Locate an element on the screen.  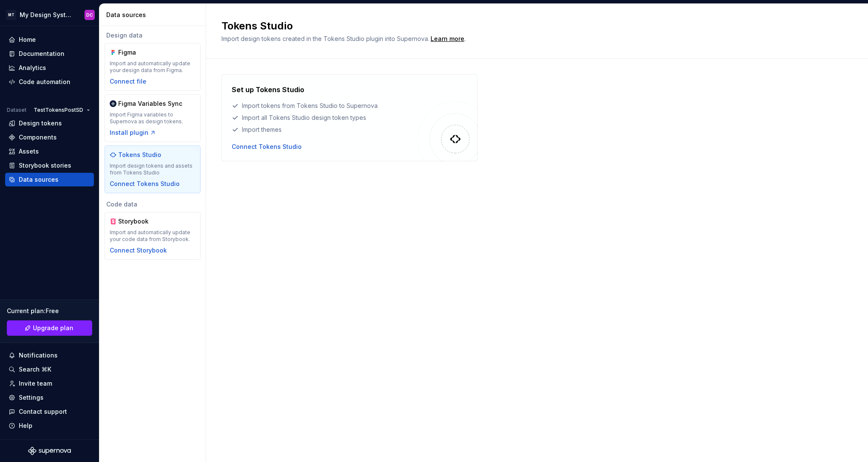
a: Components is located at coordinates (50, 137).